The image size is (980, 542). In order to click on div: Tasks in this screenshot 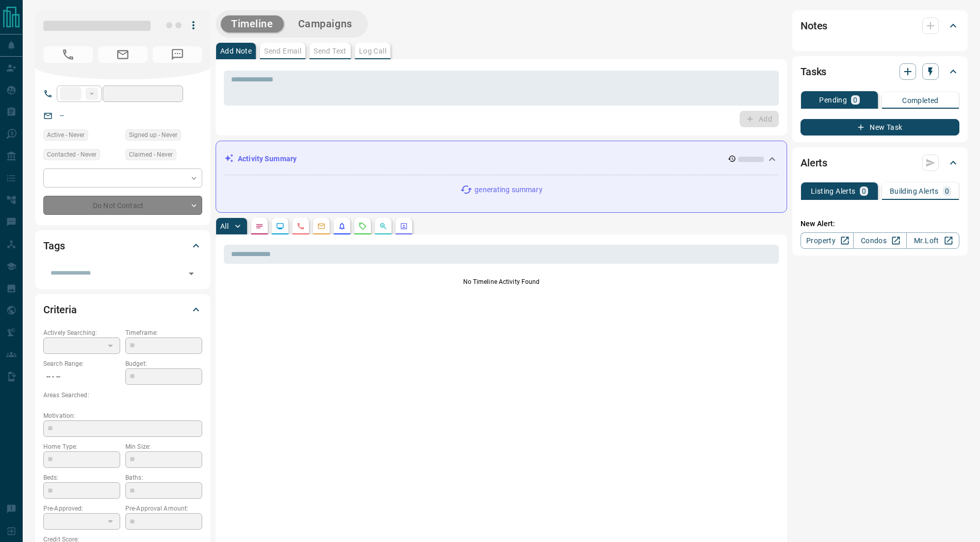, I will do `click(880, 72)`.